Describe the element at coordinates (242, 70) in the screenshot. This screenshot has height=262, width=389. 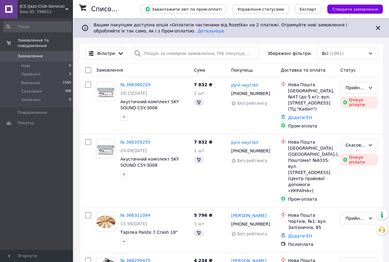
I see `span: Покупець` at that location.